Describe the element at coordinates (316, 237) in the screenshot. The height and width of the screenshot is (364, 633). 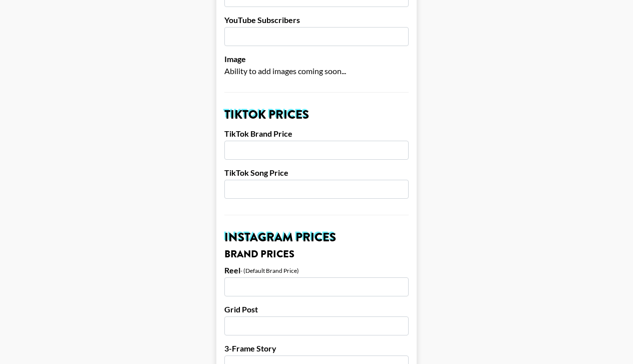
I see `h2: Instagram Prices` at that location.